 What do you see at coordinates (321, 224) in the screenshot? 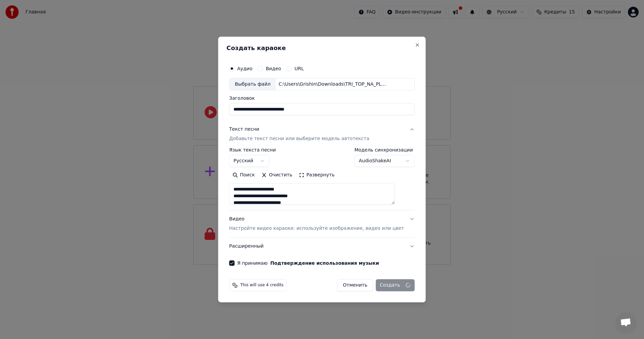
I see `button: ВидеоНастройте видео караоке: используйте изображение, видео или цвет` at bounding box center [321, 224].